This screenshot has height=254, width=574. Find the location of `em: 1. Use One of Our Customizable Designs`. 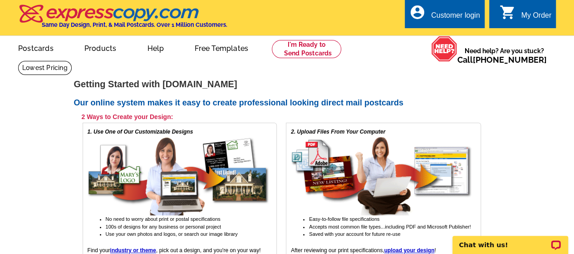

em: 1. Use One of Our Customizable Designs is located at coordinates (140, 132).